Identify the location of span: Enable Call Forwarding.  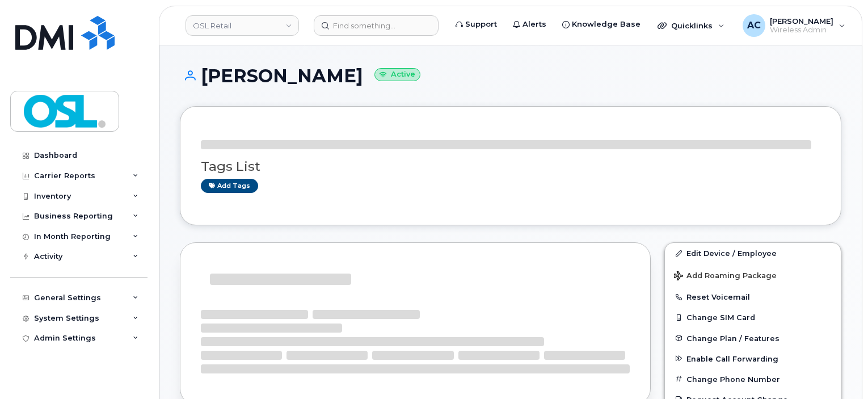
(733, 358).